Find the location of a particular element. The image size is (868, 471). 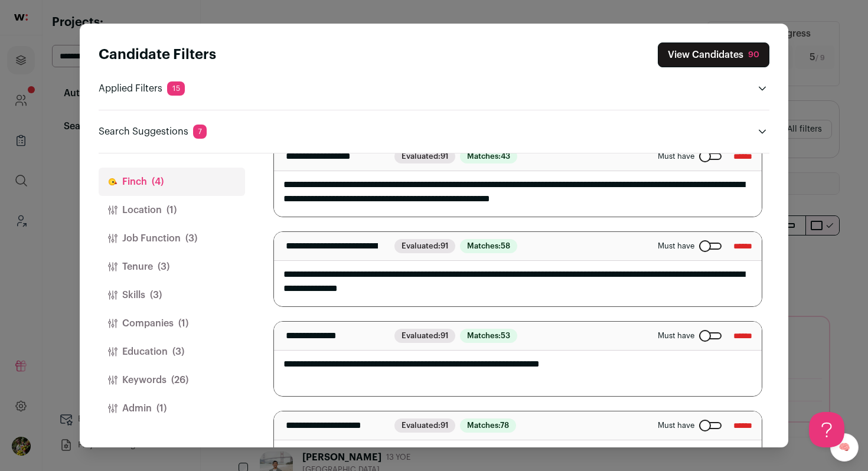

strong: Candidate Filters is located at coordinates (157, 55).